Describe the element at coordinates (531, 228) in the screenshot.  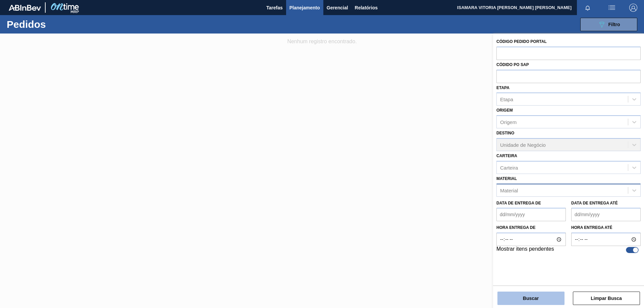
I see `label: Hora entrega de` at that location.